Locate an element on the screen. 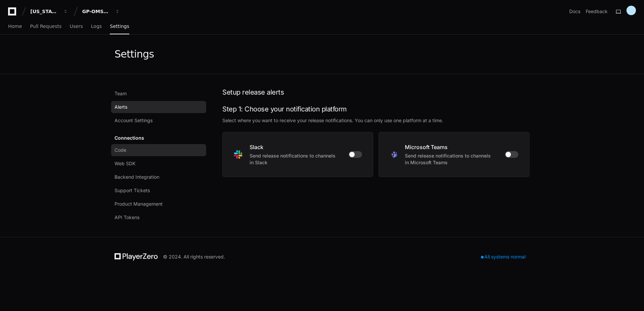 The height and width of the screenshot is (311, 644). a: Alerts is located at coordinates (158, 107).